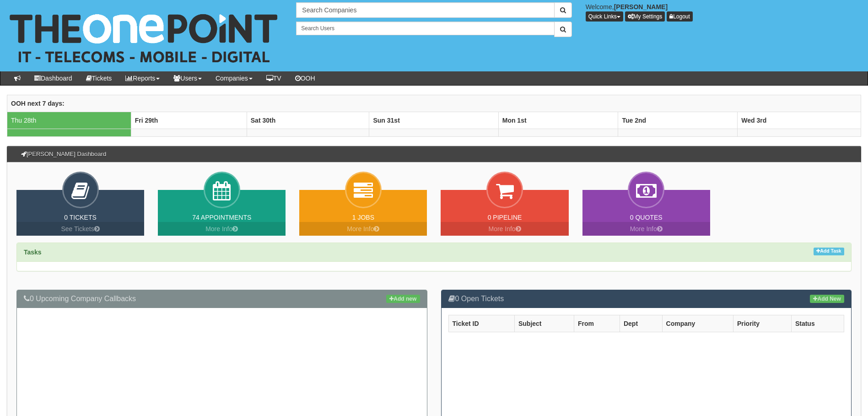 The image size is (868, 416). I want to click on div: Welcome,, so click(723, 12).